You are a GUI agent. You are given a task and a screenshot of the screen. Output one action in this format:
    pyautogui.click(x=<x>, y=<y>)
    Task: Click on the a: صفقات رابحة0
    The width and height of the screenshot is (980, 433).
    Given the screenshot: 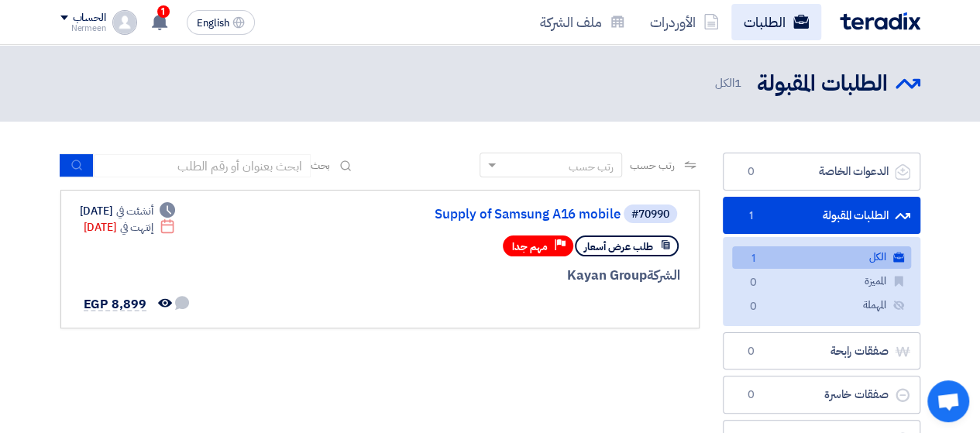 What is the action you would take?
    pyautogui.click(x=821, y=351)
    